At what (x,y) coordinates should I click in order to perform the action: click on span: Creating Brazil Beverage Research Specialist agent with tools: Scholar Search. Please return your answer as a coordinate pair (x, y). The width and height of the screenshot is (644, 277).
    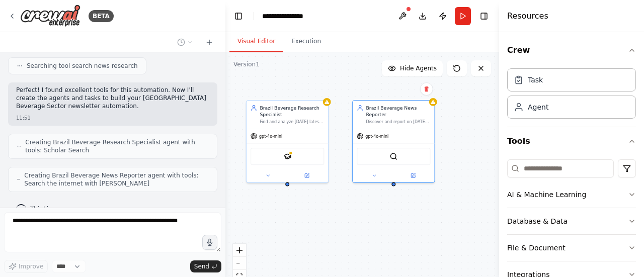
    Looking at the image, I should click on (117, 146).